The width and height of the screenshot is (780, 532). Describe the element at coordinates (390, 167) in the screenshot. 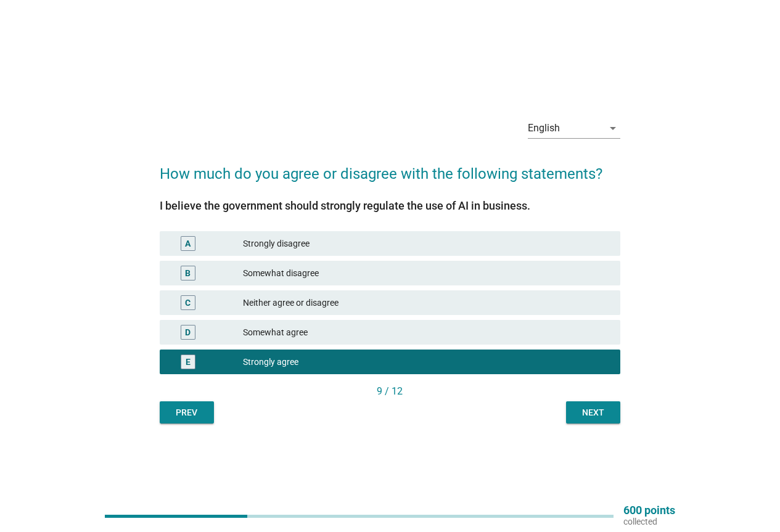

I see `h2: How much do you agree or disagree with the following statements?` at that location.